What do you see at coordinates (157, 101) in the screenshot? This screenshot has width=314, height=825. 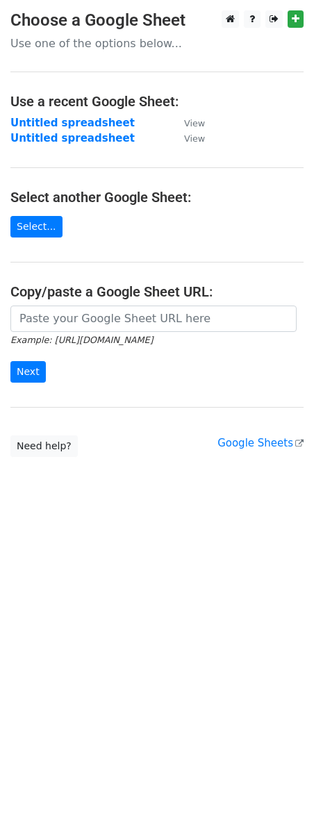 I see `h4: Use a recent Google Sheet:` at bounding box center [157, 101].